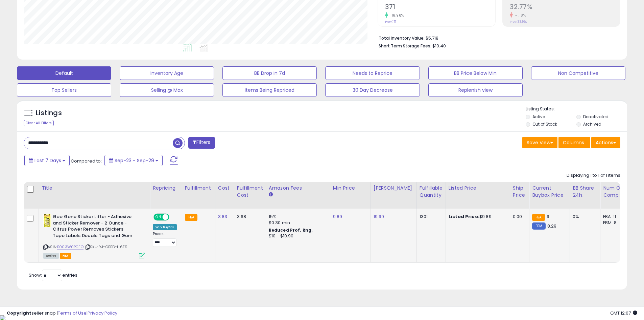 The width and height of the screenshot is (644, 320). Describe the element at coordinates (544, 124) in the screenshot. I see `label: Out of Stock` at that location.